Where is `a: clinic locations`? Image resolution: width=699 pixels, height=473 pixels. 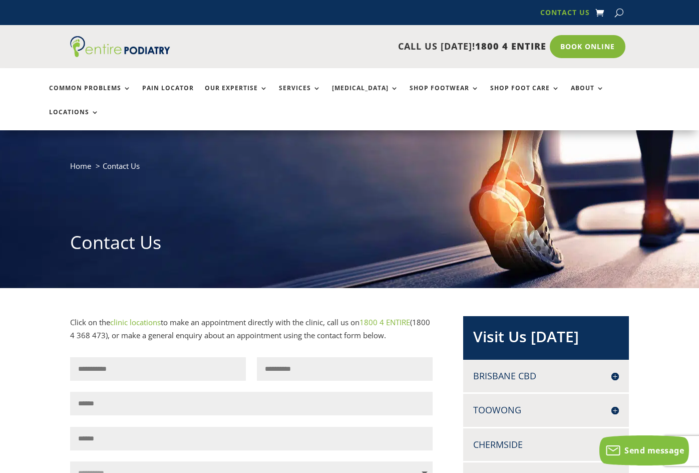
a: clinic locations is located at coordinates (135, 322).